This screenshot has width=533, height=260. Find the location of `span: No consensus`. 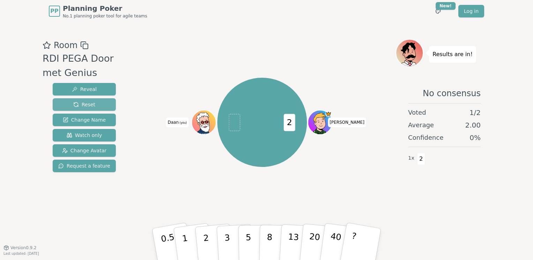

span: No consensus is located at coordinates (451, 93).